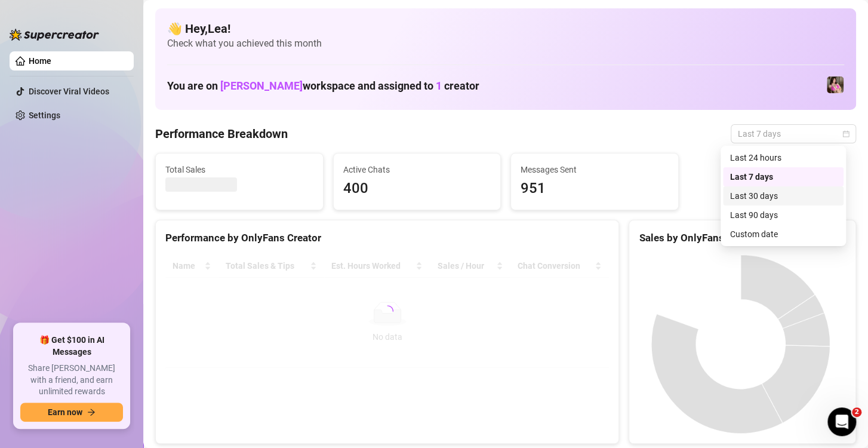  What do you see at coordinates (239, 170) in the screenshot?
I see `span: Total Sales` at bounding box center [239, 170].